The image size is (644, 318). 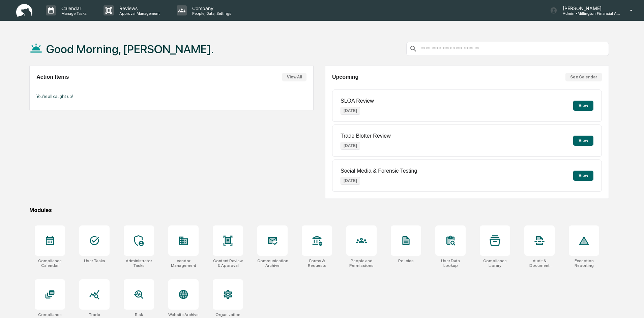 What do you see at coordinates (539, 263) in the screenshot?
I see `div: Audit & Document Logs` at bounding box center [539, 263].